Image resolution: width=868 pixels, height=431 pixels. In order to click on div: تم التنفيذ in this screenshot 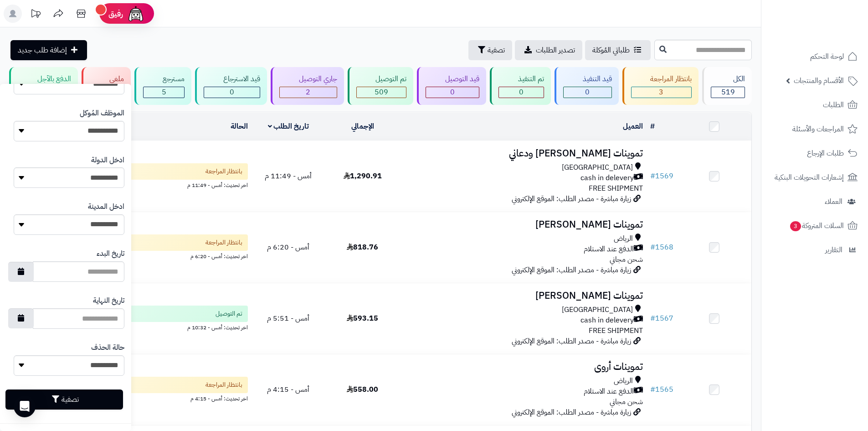, I will do `click(521, 79)`.